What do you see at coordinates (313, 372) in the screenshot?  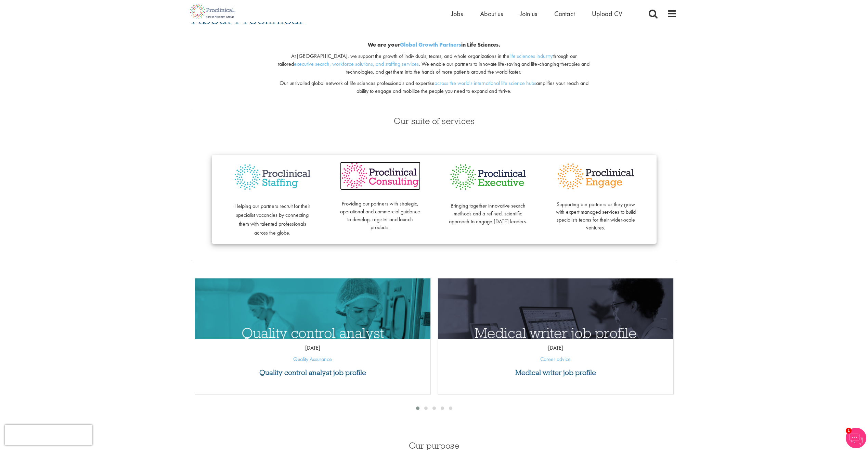 I see `a: Quality control analyst job profile` at bounding box center [313, 372].